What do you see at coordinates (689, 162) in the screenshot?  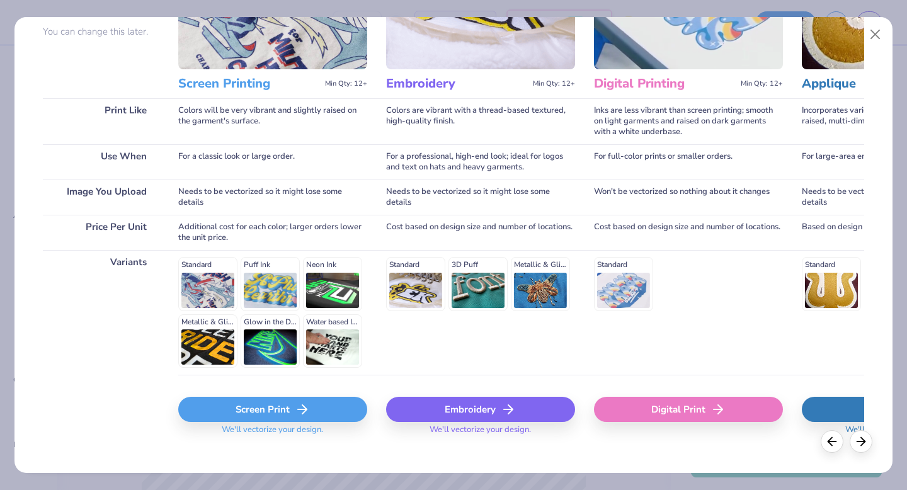 I see `div: For full-color prints or smaller orders.` at bounding box center [689, 162].